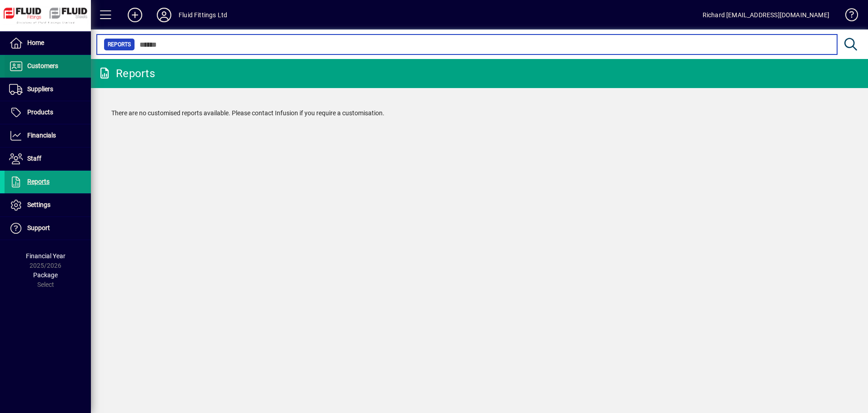 The width and height of the screenshot is (868, 413). What do you see at coordinates (48, 136) in the screenshot?
I see `a: Financials` at bounding box center [48, 136].